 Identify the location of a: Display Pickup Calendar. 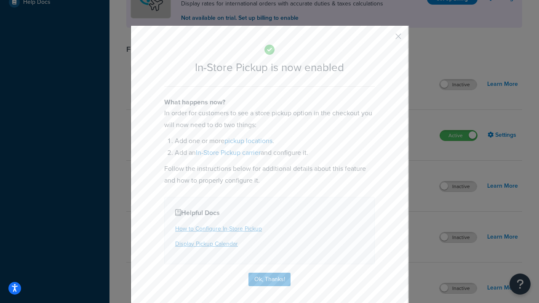
(206, 244).